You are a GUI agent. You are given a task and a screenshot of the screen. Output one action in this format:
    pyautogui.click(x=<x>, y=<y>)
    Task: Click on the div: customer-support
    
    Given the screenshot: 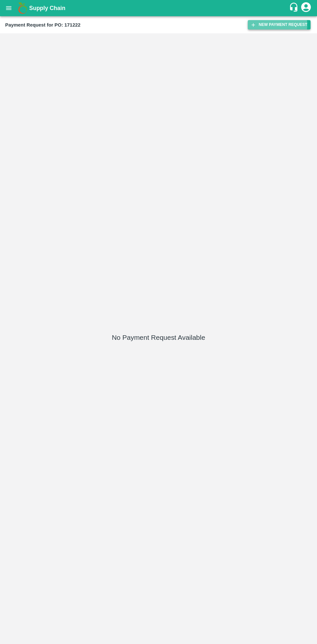 What is the action you would take?
    pyautogui.click(x=294, y=8)
    